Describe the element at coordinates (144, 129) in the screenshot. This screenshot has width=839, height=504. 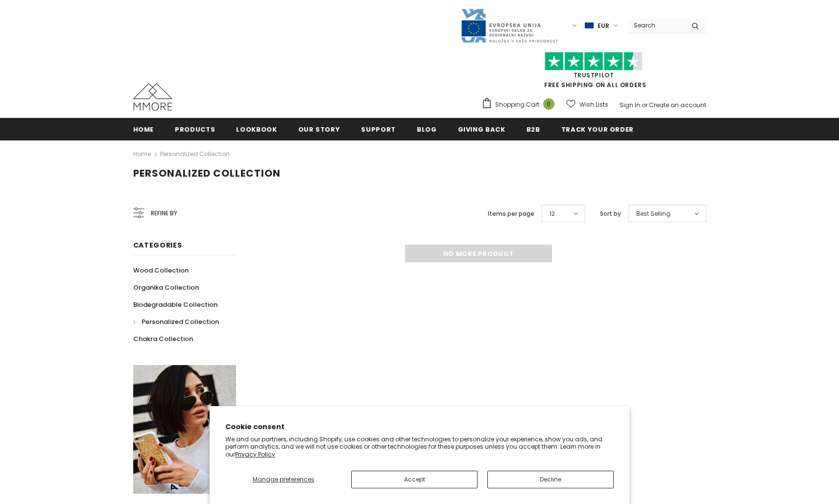
I see `span: Home` at that location.